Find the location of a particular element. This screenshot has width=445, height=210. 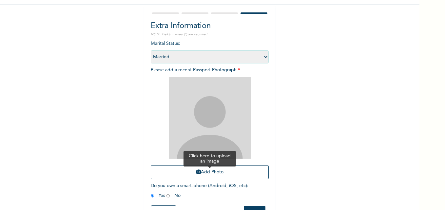

span: Do you own a smart-phone (Android, iOS, etc) : Yes No is located at coordinates (199, 191).